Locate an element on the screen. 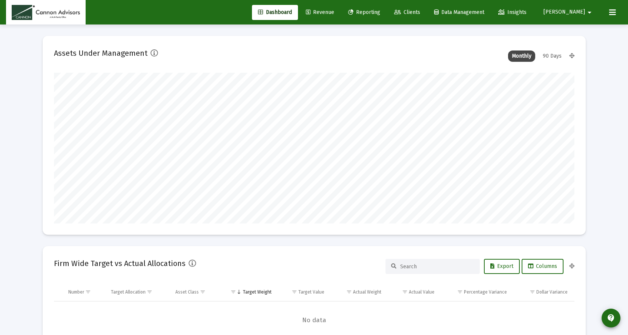  td: Column Percentage Variance is located at coordinates (476, 292).